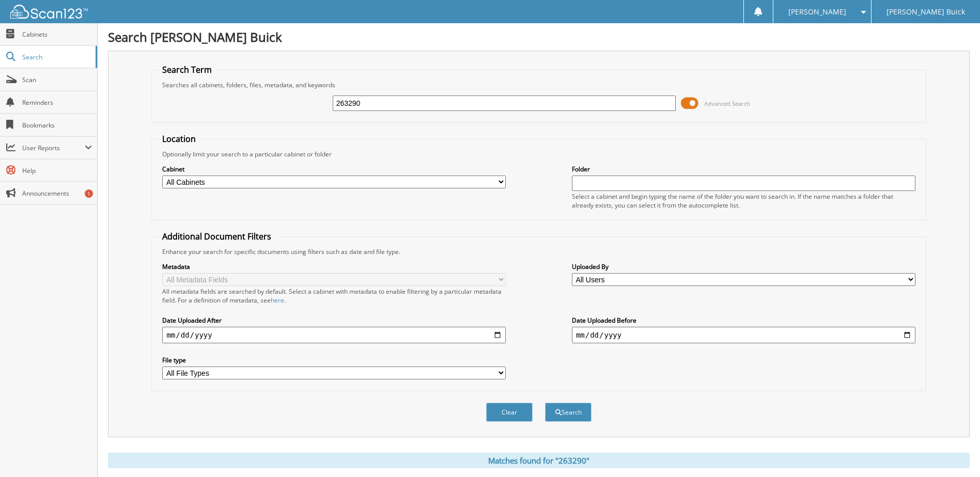 Image resolution: width=980 pixels, height=477 pixels. What do you see at coordinates (727, 103) in the screenshot?
I see `span: Advanced Search` at bounding box center [727, 103].